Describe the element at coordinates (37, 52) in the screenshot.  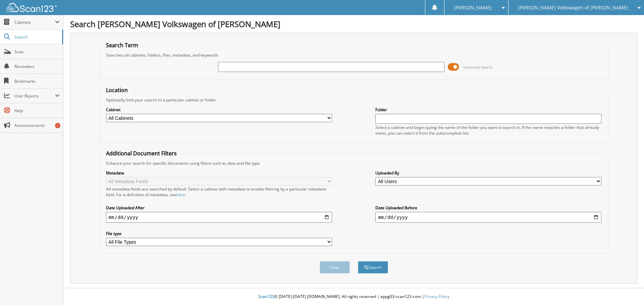
I see `span: Scan` at that location.